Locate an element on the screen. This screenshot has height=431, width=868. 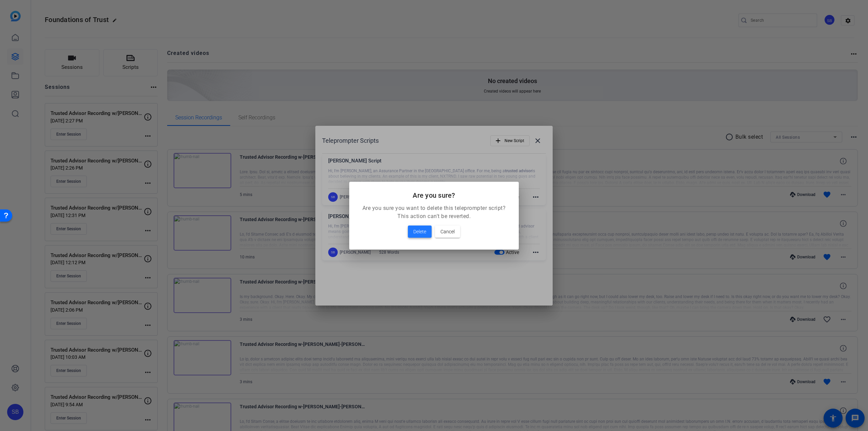
span: Cancel is located at coordinates (448, 232).